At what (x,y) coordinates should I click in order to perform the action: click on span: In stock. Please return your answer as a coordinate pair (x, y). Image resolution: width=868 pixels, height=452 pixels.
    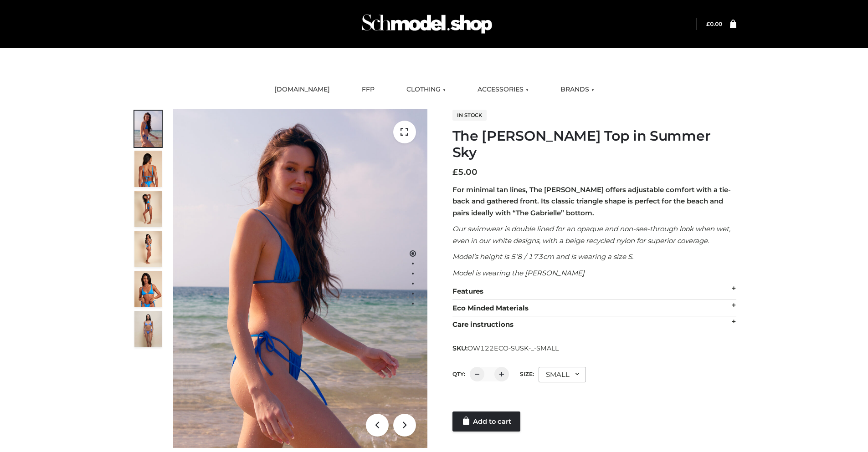
    Looking at the image, I should click on (469, 115).